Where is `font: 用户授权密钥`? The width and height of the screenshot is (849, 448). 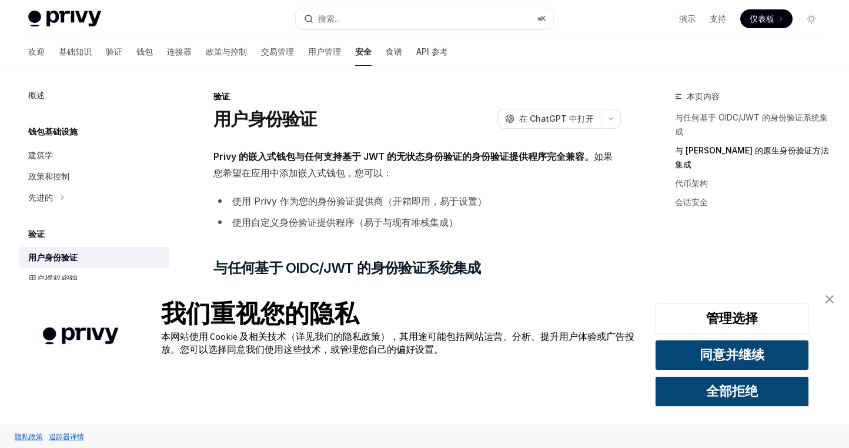
font: 用户授权密钥 is located at coordinates (53, 278).